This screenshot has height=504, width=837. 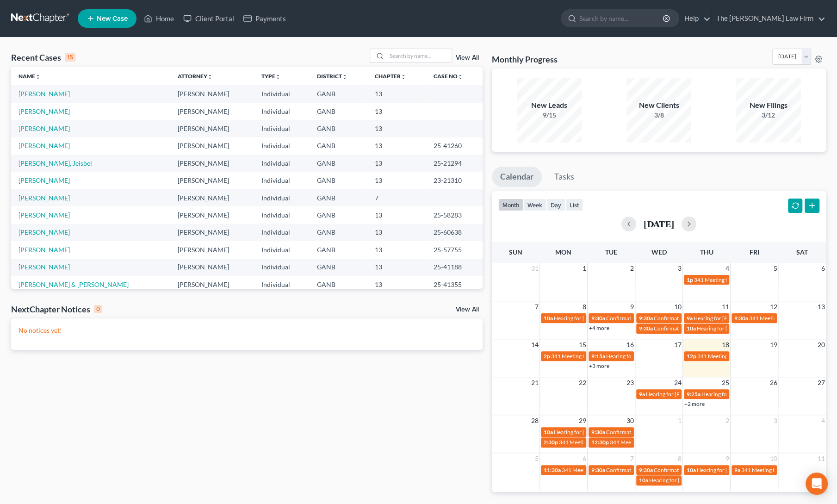 I want to click on span: 31, so click(x=535, y=268).